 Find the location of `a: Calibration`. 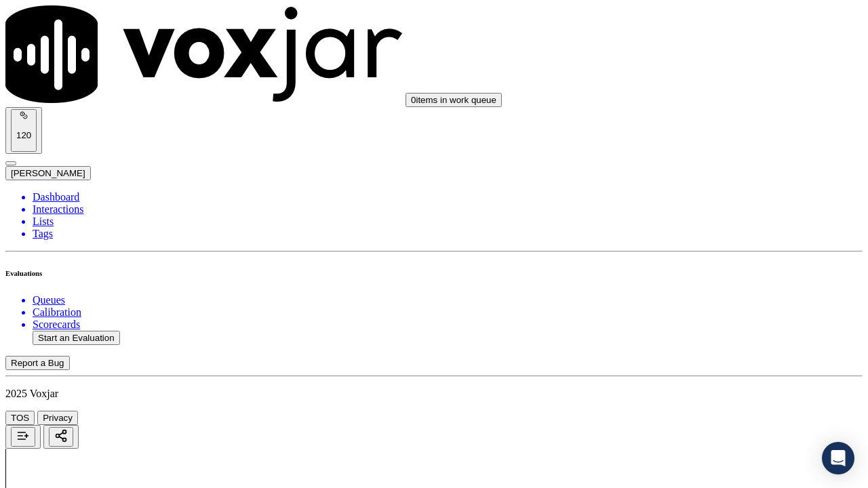

a: Calibration is located at coordinates (448, 313).